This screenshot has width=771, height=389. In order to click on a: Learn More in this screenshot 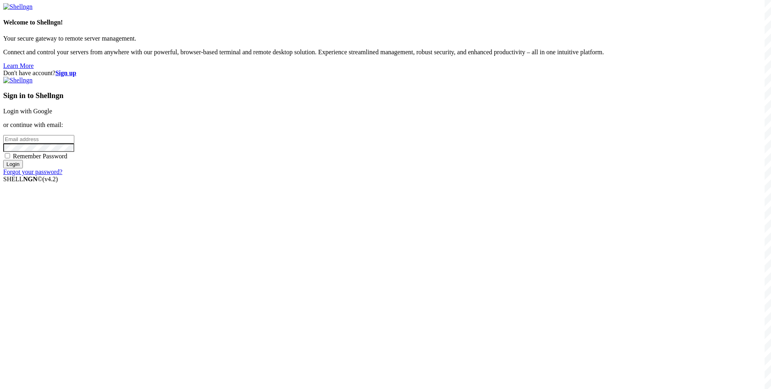, I will do `click(18, 65)`.